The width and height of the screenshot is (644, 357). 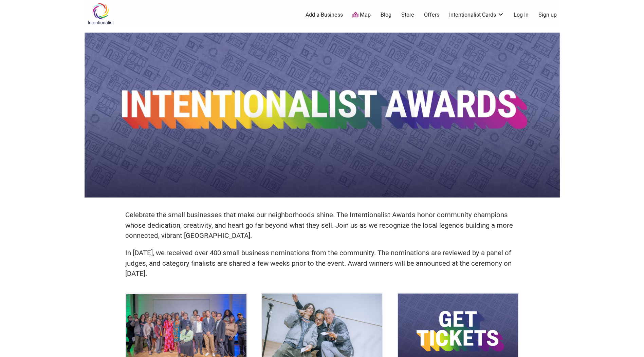 What do you see at coordinates (322, 225) in the screenshot?
I see `p: Celebrate the small businesses that make our neighborhoods shine. The Intentionalist Awards honor...` at bounding box center [322, 225].